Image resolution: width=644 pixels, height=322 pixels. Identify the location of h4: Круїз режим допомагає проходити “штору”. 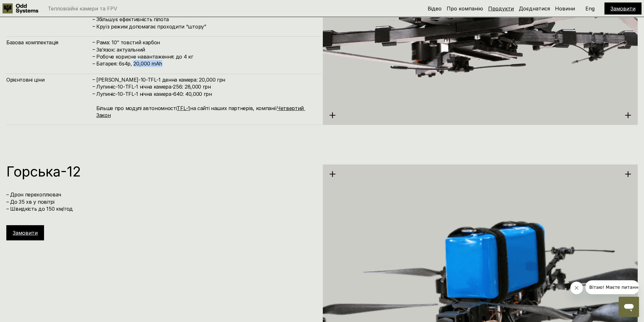
(205, 27).